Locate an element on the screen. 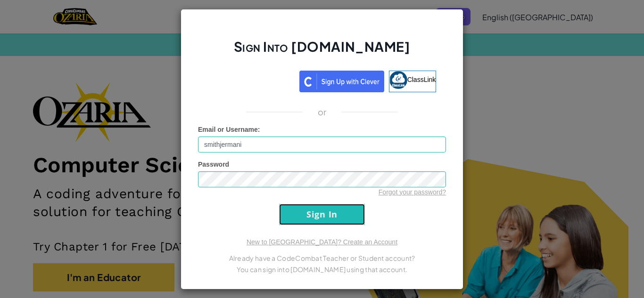 This screenshot has height=298, width=644. p: Already have a CodeCombat Teacher or Student account? is located at coordinates (322, 258).